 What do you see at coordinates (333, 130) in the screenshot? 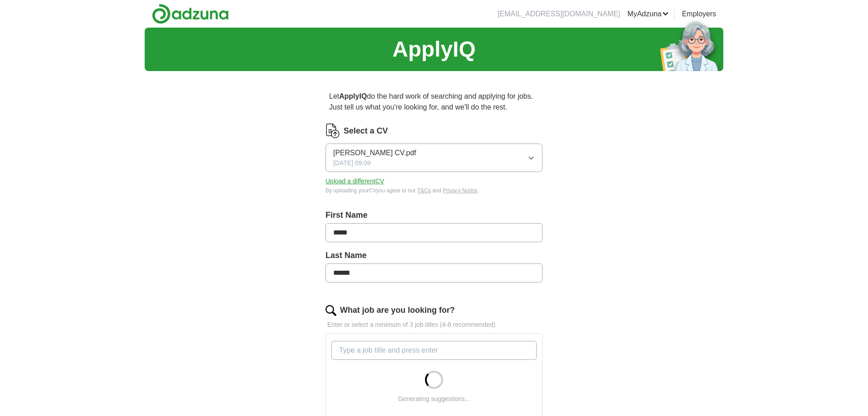
I see `img: CV Icon` at bounding box center [333, 130].